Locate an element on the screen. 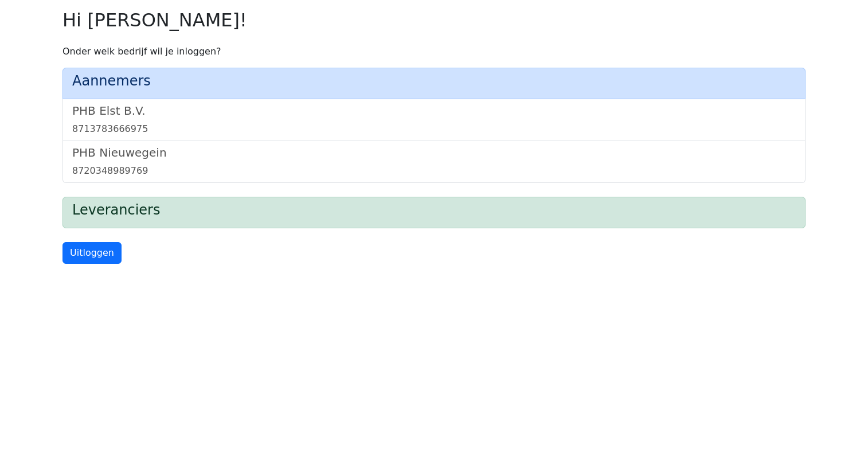 The width and height of the screenshot is (868, 456). h4: Leveranciers is located at coordinates (434, 210).